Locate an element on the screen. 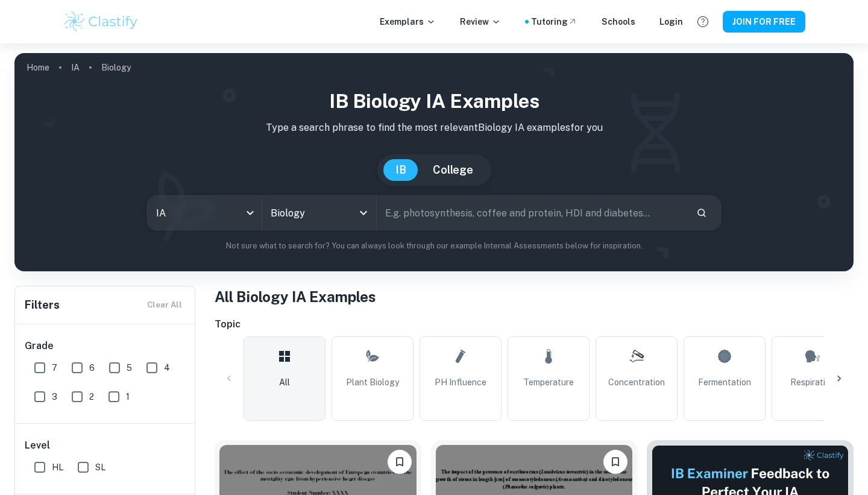 The width and height of the screenshot is (868, 495). span: 4 is located at coordinates (167, 368).